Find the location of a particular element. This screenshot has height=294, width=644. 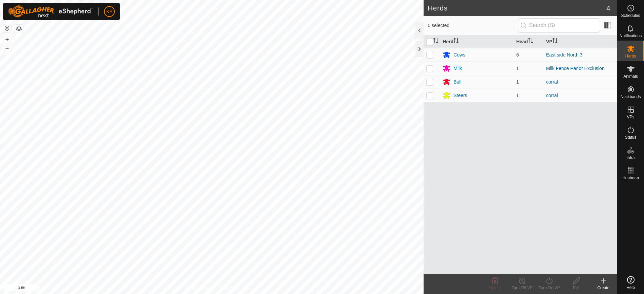

a: Contact Us is located at coordinates (228, 288).